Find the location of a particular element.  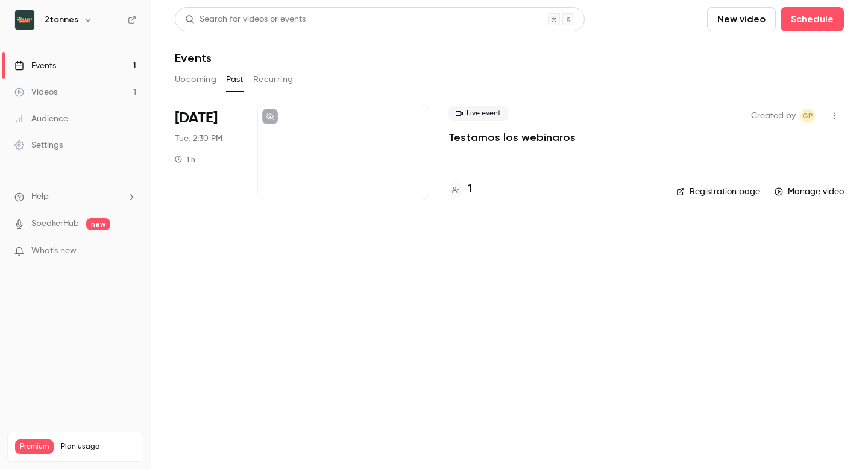

div: Videos is located at coordinates (36, 92).